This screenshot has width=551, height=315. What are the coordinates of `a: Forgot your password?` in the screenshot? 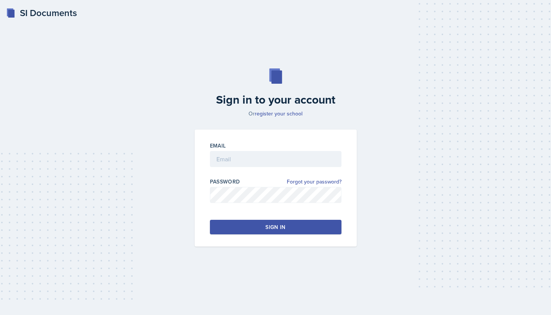 It's located at (314, 181).